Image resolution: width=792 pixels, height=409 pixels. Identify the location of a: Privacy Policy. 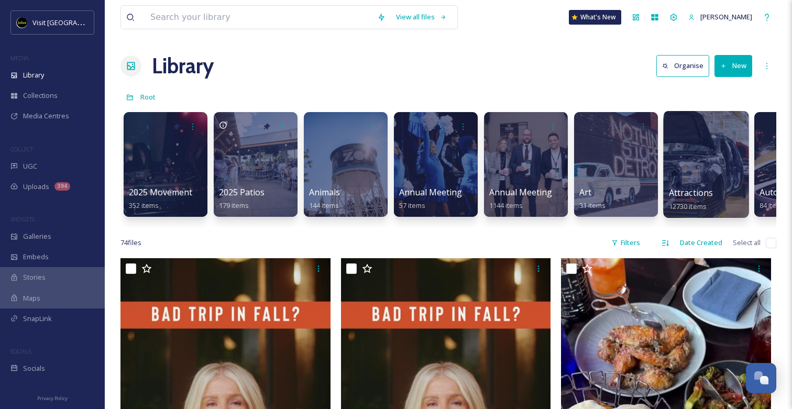
(52, 398).